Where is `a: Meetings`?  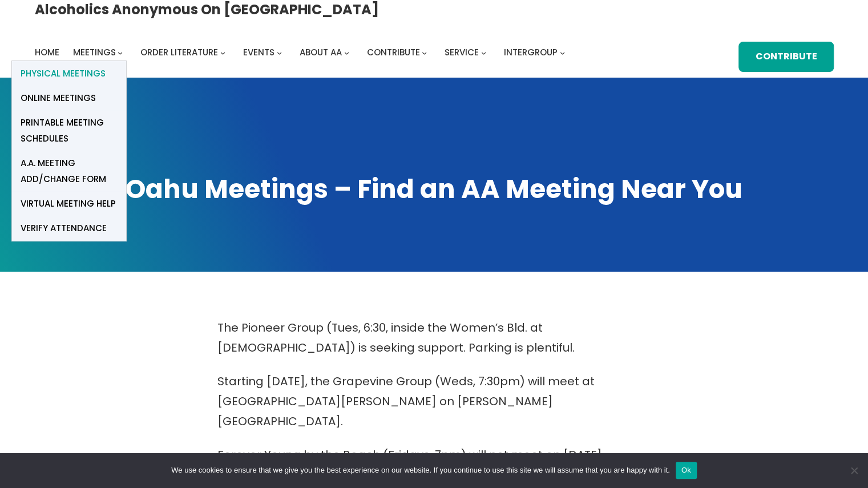
a: Meetings is located at coordinates (94, 53).